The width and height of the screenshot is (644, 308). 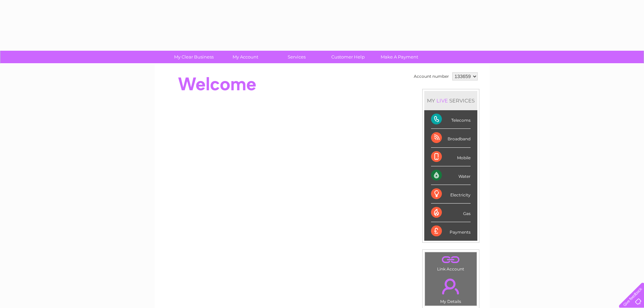 What do you see at coordinates (451, 289) in the screenshot?
I see `td: My Details` at bounding box center [451, 289].